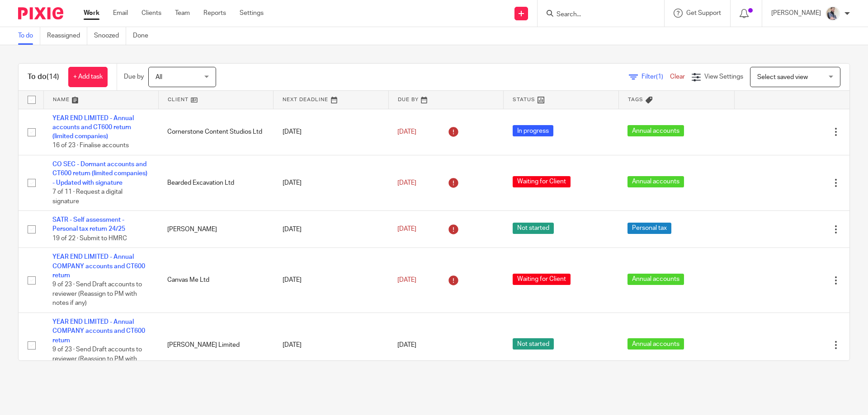  Describe the element at coordinates (91, 13) in the screenshot. I see `a: Work` at that location.